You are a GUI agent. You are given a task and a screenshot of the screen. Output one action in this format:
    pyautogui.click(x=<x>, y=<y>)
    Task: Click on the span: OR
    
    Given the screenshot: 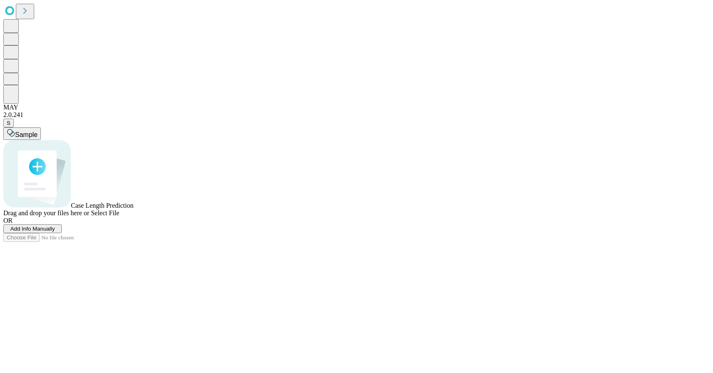 What is the action you would take?
    pyautogui.click(x=8, y=220)
    